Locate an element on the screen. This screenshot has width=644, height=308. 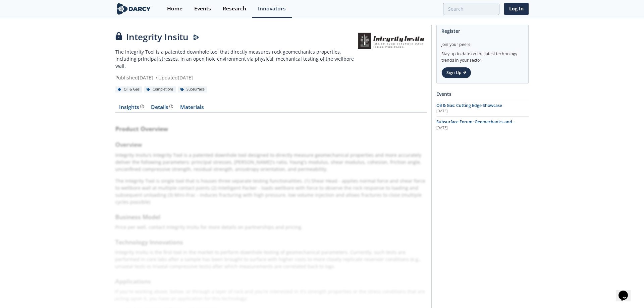
div: Insights is located at coordinates (131, 108).